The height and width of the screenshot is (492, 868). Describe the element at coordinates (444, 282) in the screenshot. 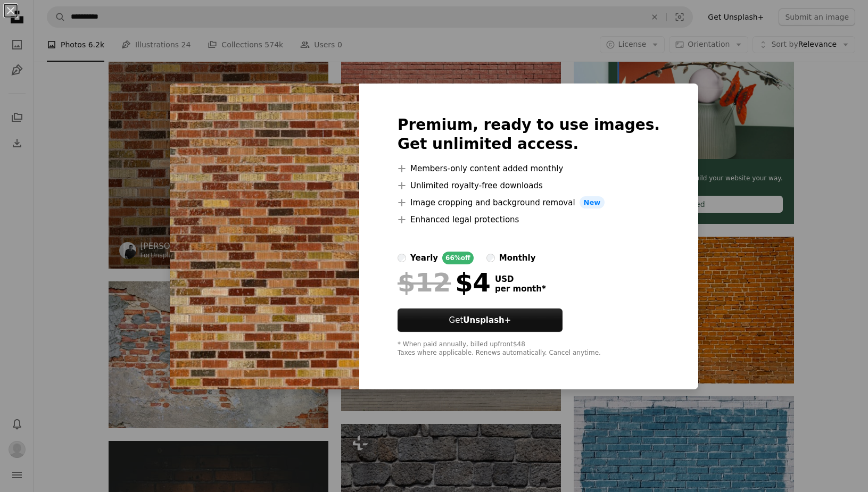

I see `div: $4` at that location.